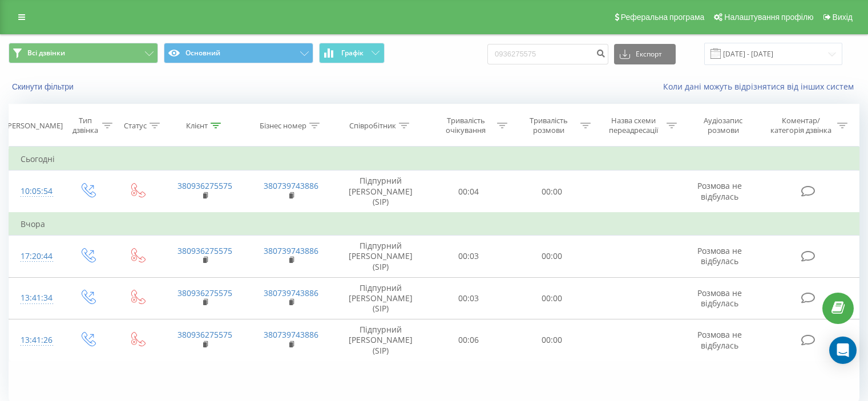  What do you see at coordinates (469, 341) in the screenshot?
I see `td: 00:06` at bounding box center [469, 341].